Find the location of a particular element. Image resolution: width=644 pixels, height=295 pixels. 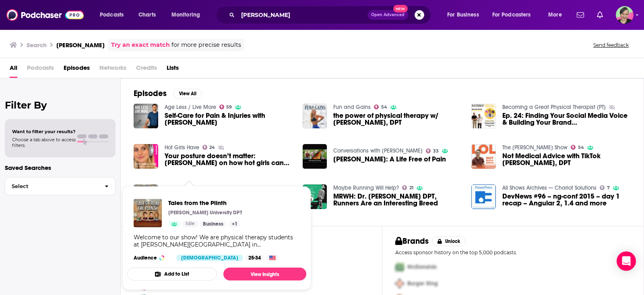

span: Podcasts is located at coordinates (41, 69).